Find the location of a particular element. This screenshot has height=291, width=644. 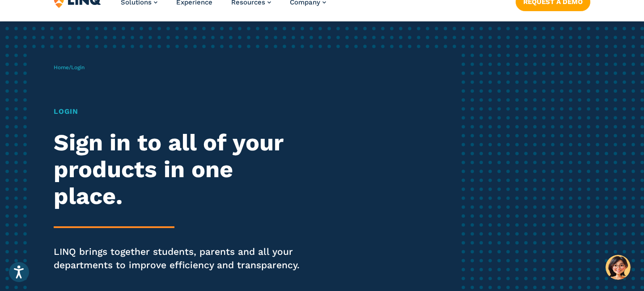

span: Login is located at coordinates (78, 67).